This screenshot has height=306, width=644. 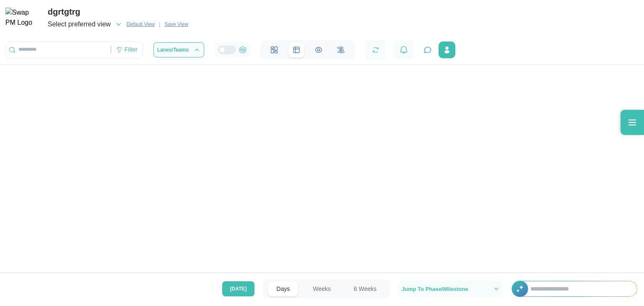 I want to click on button: Weeks, so click(x=321, y=289).